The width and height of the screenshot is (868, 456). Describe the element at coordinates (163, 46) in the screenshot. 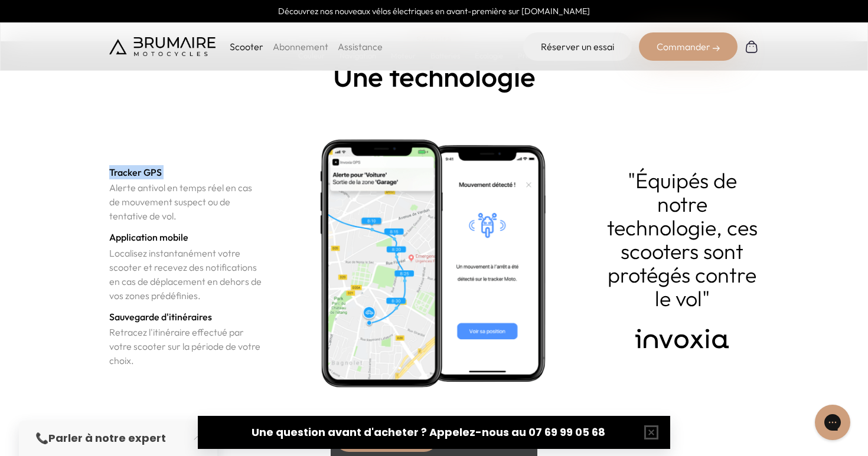

I see `img: Brumaire Motocycles` at that location.